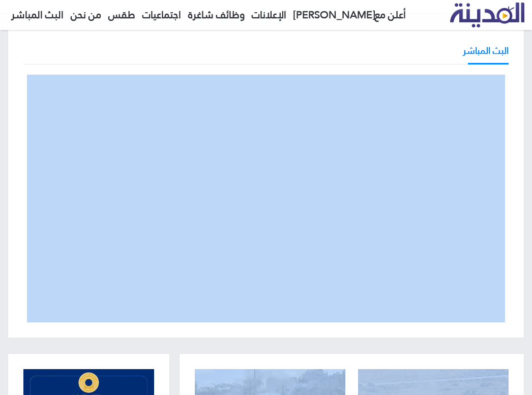  Describe the element at coordinates (485, 50) in the screenshot. I see `h3: البث المباشر` at that location.